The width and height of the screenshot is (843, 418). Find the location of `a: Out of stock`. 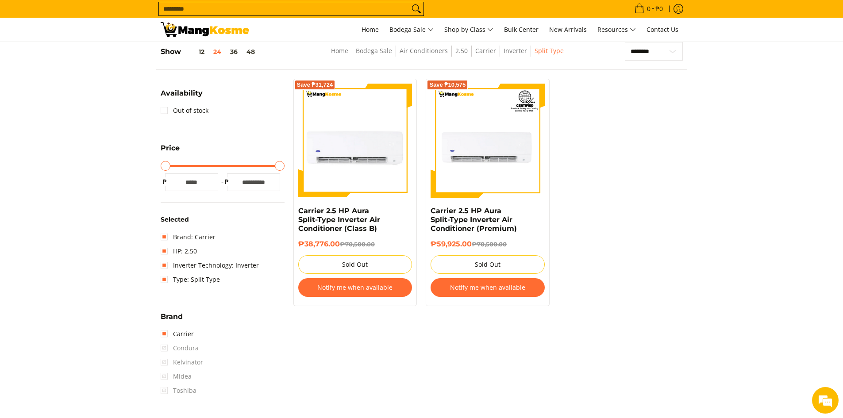

a: Out of stock is located at coordinates (184, 111).